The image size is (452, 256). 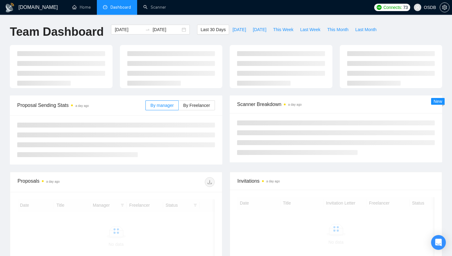 I want to click on input: Start date, so click(x=129, y=30).